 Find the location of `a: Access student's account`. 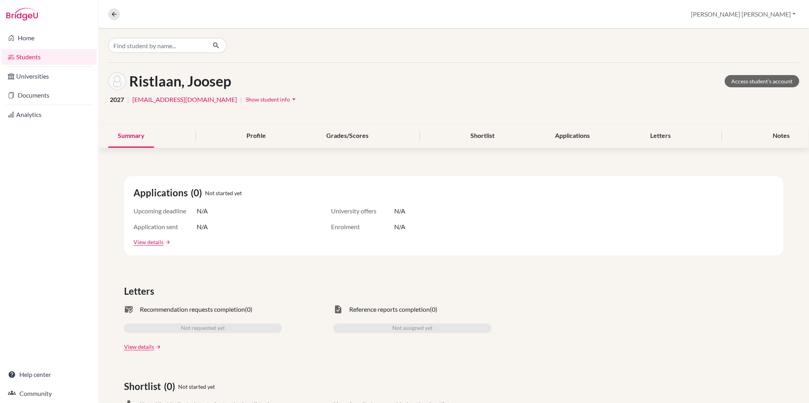

a: Access student's account is located at coordinates (762, 81).